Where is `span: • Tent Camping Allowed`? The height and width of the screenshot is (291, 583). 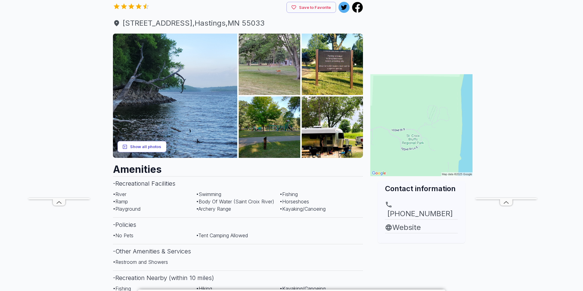 span: • Tent Camping Allowed is located at coordinates (222, 236).